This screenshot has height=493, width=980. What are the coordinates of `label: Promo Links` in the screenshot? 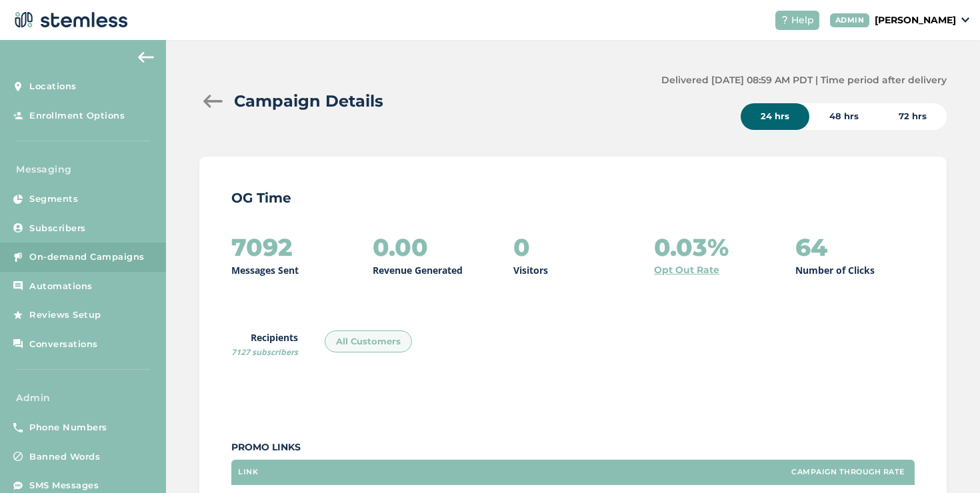 It's located at (573, 447).